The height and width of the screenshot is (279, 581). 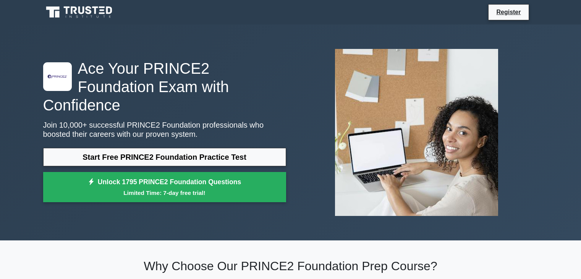 What do you see at coordinates (165, 87) in the screenshot?
I see `h1: Ace Your PRINCE2 Foundation Exam with Confidence` at bounding box center [165, 87].